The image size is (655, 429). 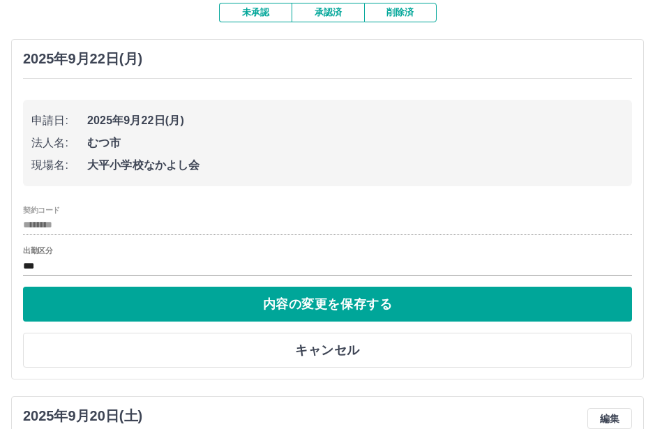 What do you see at coordinates (400, 13) in the screenshot?
I see `button: 削除済` at bounding box center [400, 13].